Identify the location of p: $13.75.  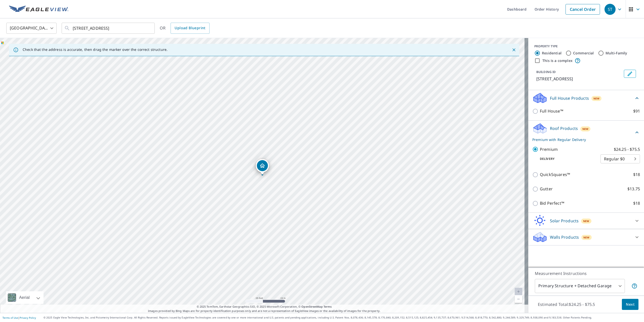
(634, 189).